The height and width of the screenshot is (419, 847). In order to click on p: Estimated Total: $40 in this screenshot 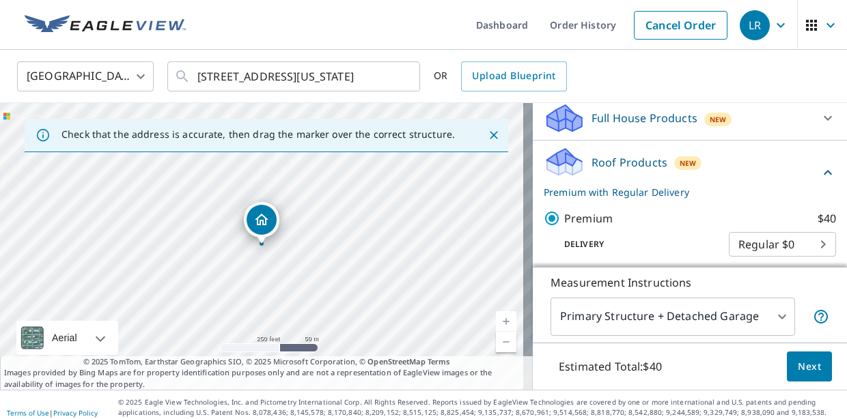, I will do `click(610, 367)`.